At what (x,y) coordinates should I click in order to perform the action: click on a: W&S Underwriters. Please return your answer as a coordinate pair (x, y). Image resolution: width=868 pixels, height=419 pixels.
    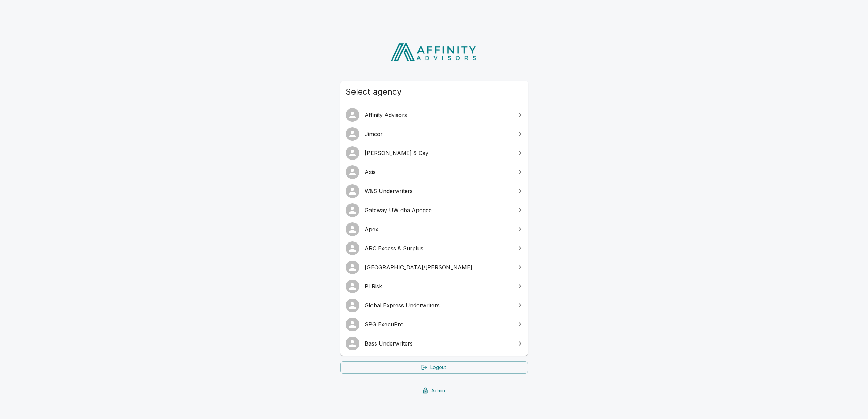
    Looking at the image, I should click on (434, 191).